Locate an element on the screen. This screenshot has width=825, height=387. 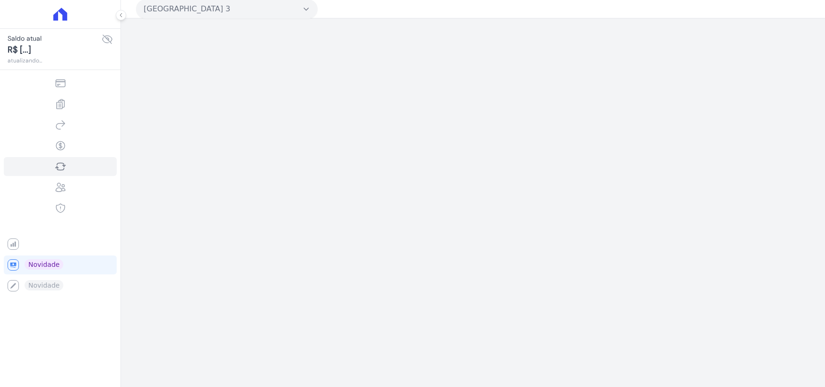
span: R$ [...] is located at coordinates (54, 50).